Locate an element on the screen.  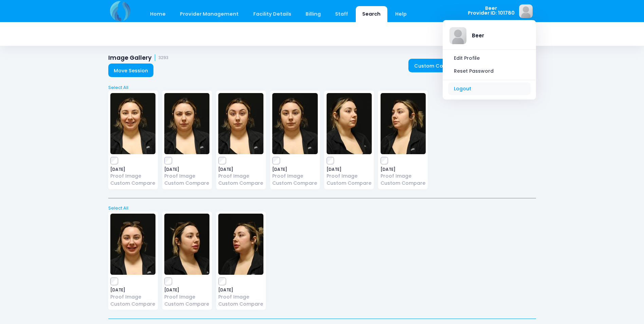
h1: Image Gallery is located at coordinates (139, 57).